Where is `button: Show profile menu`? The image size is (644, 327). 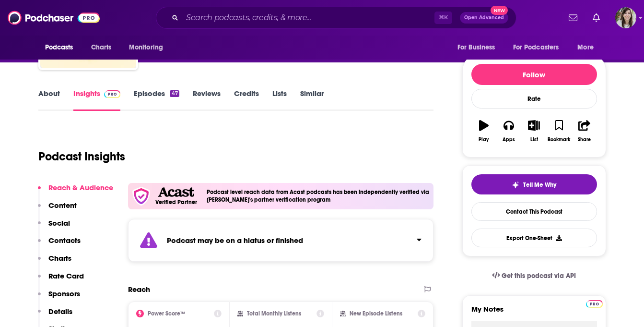
button: Show profile menu is located at coordinates (626, 18).